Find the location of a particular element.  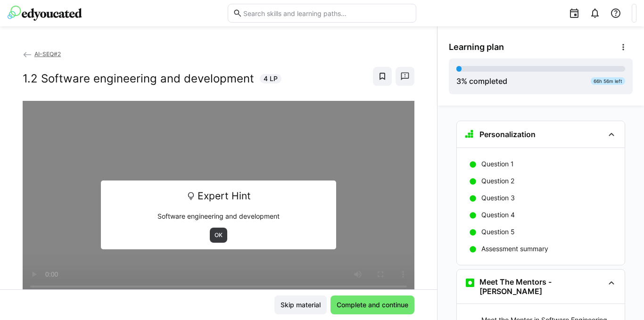

p: Question 2 is located at coordinates (498, 181).